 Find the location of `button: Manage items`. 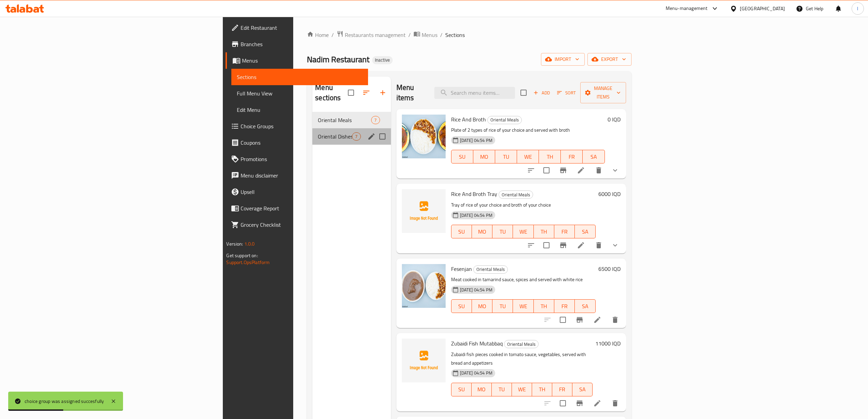

button: Manage items is located at coordinates (603, 92).